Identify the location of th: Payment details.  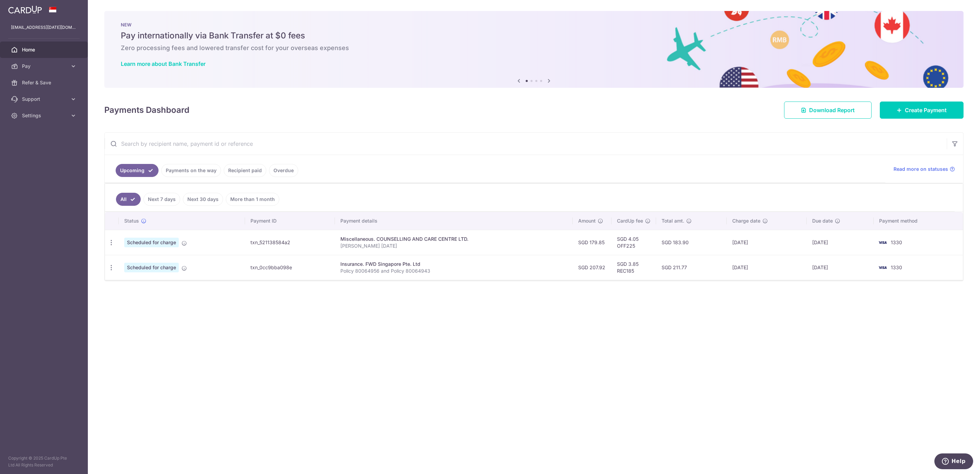
(454, 221).